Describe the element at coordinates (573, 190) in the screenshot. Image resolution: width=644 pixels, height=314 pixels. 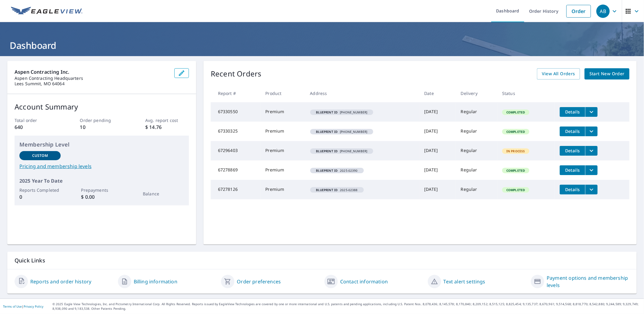
I see `button: detailsBtn-67278126` at that location.